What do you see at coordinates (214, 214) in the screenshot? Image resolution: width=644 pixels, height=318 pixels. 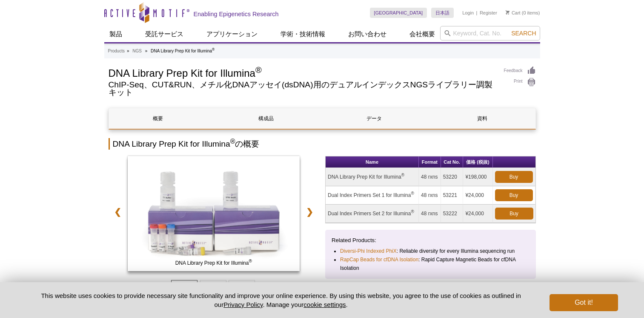 I see `img: DNA Library Prep Kit for Illumina` at bounding box center [214, 214].